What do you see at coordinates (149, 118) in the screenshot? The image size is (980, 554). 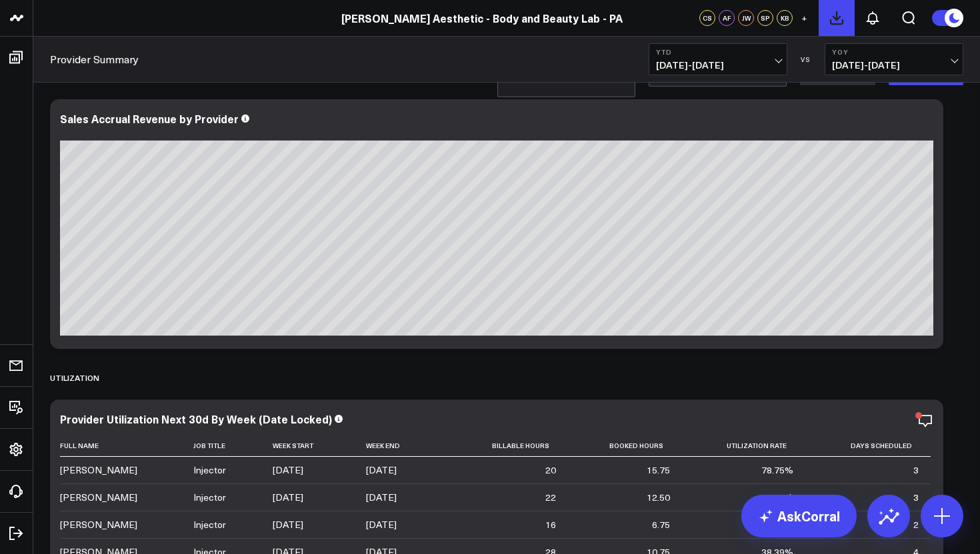 I see `div: Sales Accrual Revenue by Provider` at bounding box center [149, 118].